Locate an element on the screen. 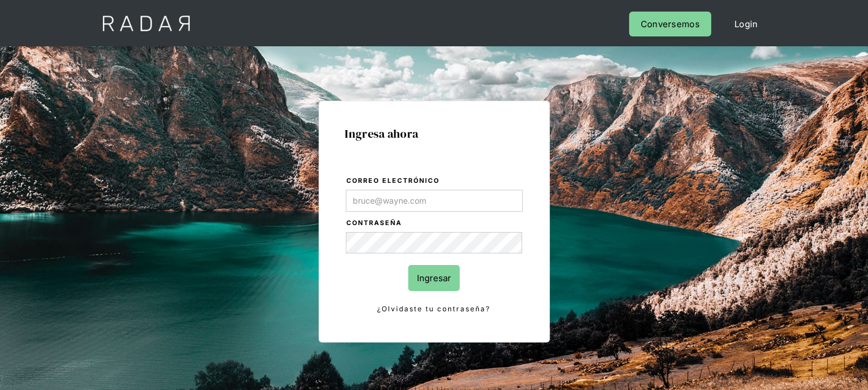 The height and width of the screenshot is (390, 868). input: bruce@wayne.com is located at coordinates (434, 201).